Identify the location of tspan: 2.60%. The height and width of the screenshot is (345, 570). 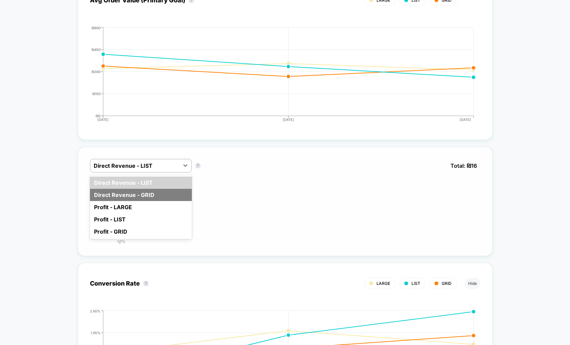
(95, 311).